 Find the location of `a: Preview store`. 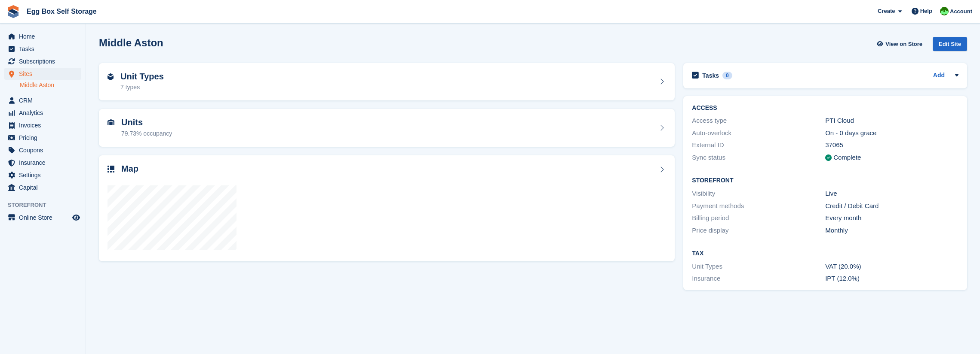

a: Preview store is located at coordinates (77, 218).